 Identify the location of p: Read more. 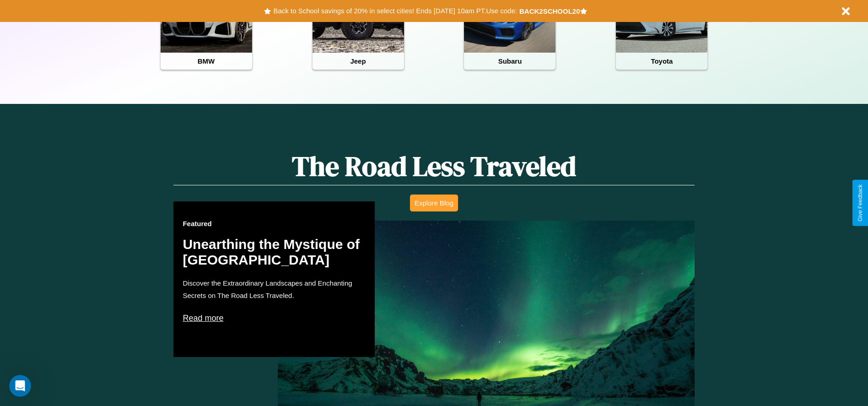
(274, 318).